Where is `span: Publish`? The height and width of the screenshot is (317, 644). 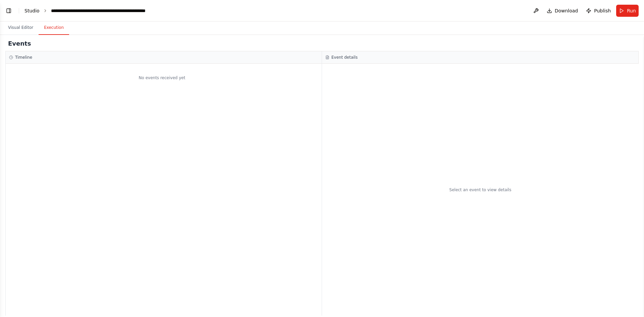 span: Publish is located at coordinates (603, 11).